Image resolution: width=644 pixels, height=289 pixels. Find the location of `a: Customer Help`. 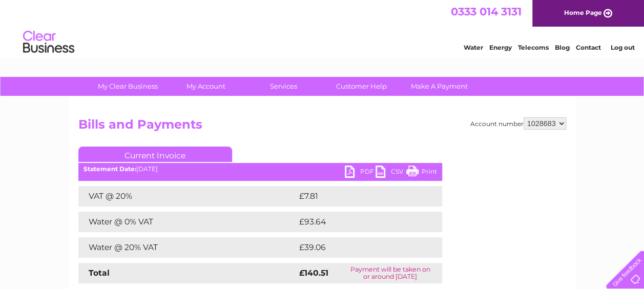

a: Customer Help is located at coordinates (361, 86).